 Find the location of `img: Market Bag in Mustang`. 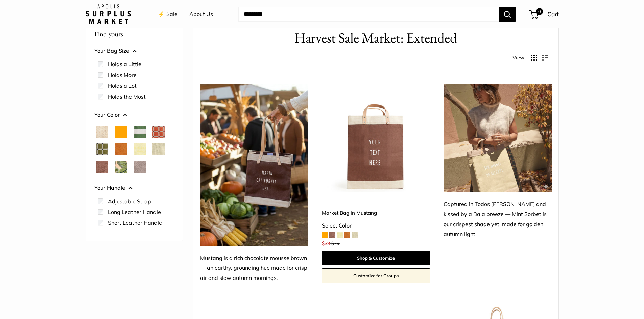

img: Market Bag in Mustang is located at coordinates (376, 138).